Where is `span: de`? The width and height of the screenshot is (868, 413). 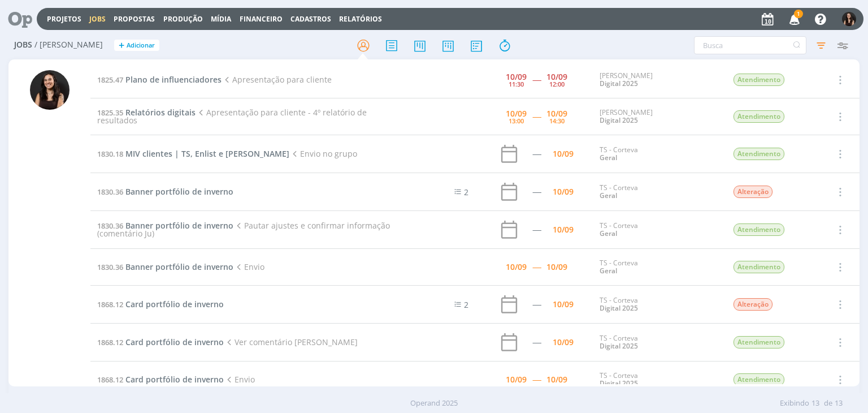 span: de is located at coordinates (827, 403).